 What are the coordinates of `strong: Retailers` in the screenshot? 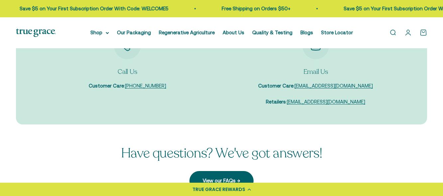 It's located at (276, 101).